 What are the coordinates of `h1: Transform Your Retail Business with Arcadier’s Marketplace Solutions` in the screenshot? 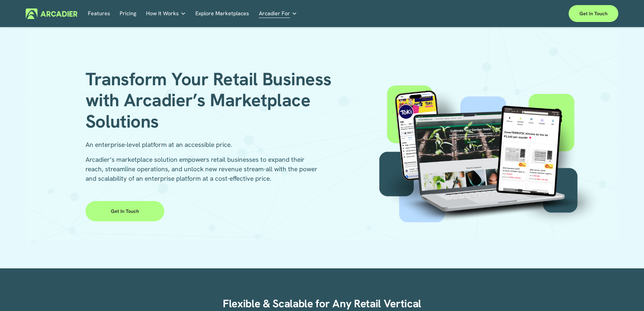 It's located at (214, 100).